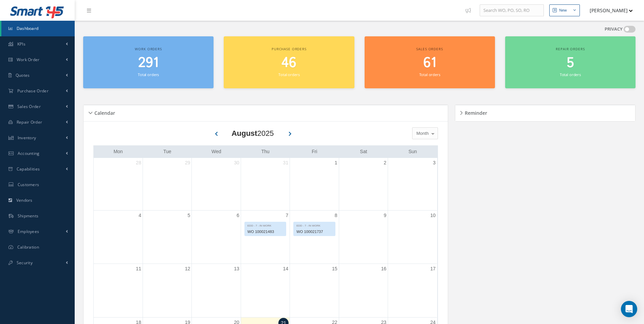 The height and width of the screenshot is (324, 644). I want to click on a: August 5, 2025, so click(189, 216).